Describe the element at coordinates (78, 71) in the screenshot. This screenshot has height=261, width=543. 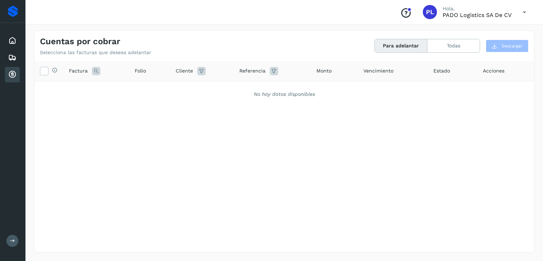
I see `span: Factura` at that location.